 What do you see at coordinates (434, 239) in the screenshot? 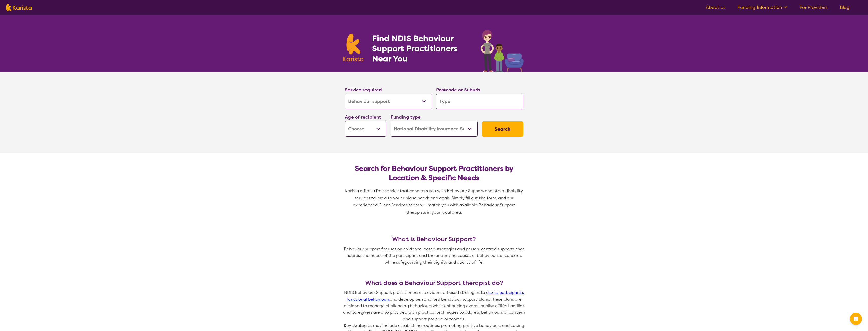
I see `h3: What is Behaviour Support?` at bounding box center [434, 239].